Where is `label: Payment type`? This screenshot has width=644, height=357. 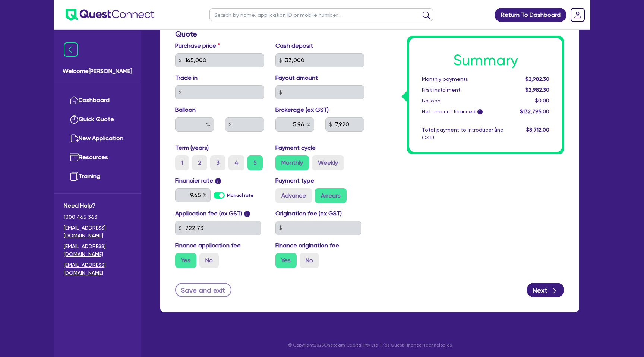
label: Payment type is located at coordinates (295, 181).